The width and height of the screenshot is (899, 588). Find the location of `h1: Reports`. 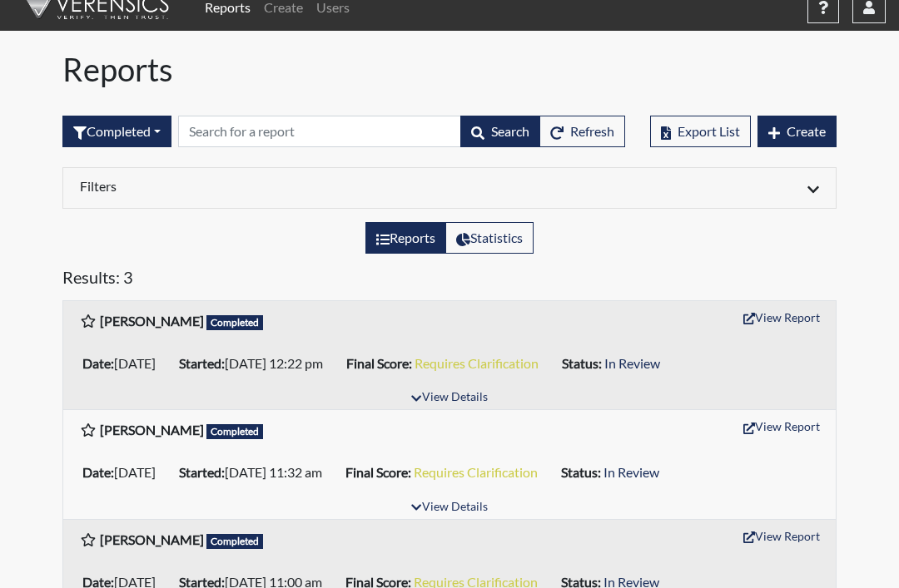

h1: Reports is located at coordinates (450, 70).